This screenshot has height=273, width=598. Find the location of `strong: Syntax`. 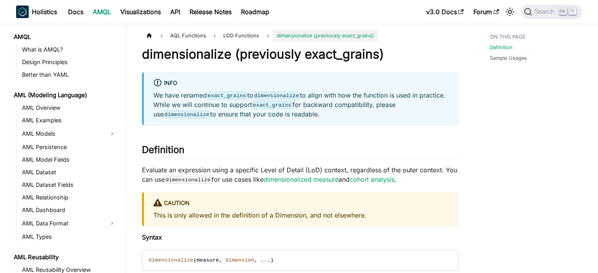

strong: Syntax is located at coordinates (152, 237).